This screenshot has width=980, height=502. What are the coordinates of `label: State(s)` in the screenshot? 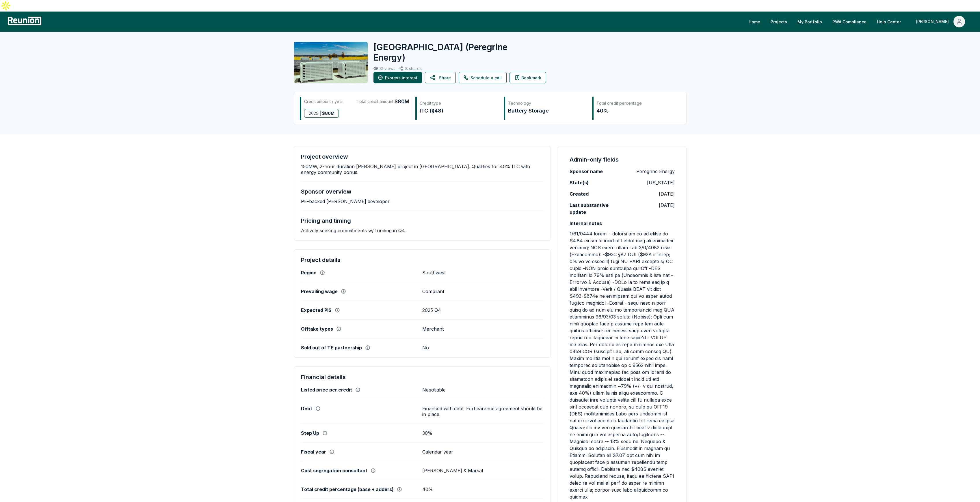 It's located at (579, 183).